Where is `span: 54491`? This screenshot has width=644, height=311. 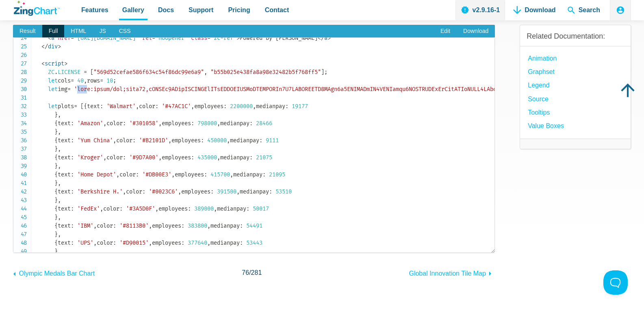 span: 54491 is located at coordinates (254, 226).